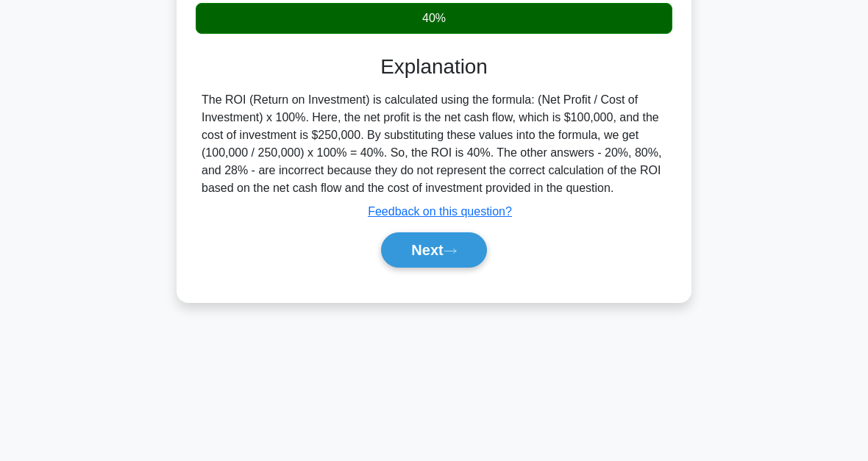  Describe the element at coordinates (434, 18) in the screenshot. I see `div: 40%` at that location.